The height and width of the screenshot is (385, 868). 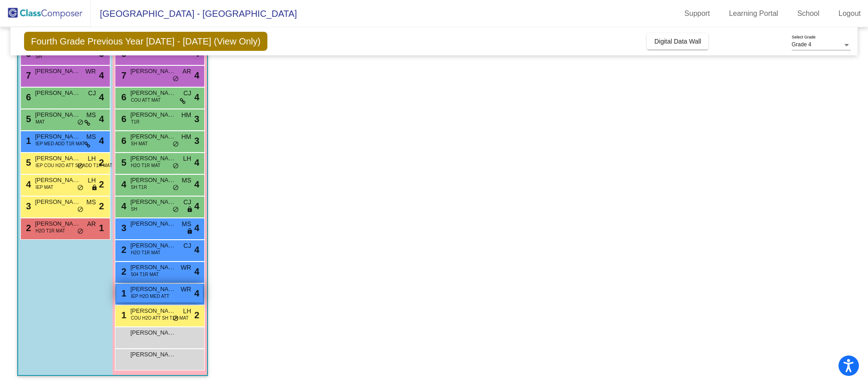 I want to click on span: COU ATT MAT, so click(x=145, y=100).